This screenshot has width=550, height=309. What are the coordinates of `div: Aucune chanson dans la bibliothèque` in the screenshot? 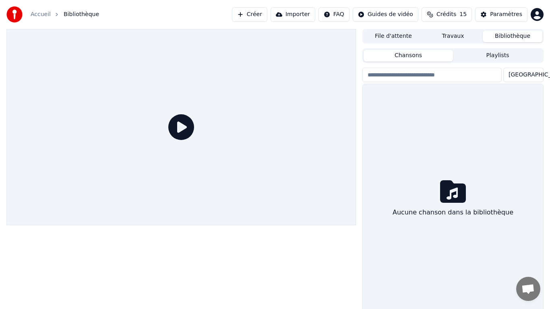 It's located at (453, 212).